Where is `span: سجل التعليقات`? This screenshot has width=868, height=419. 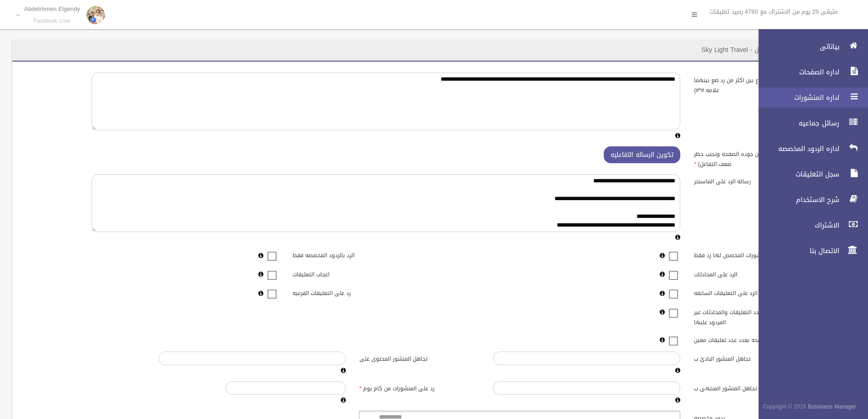 span: سجل التعليقات is located at coordinates (796, 174).